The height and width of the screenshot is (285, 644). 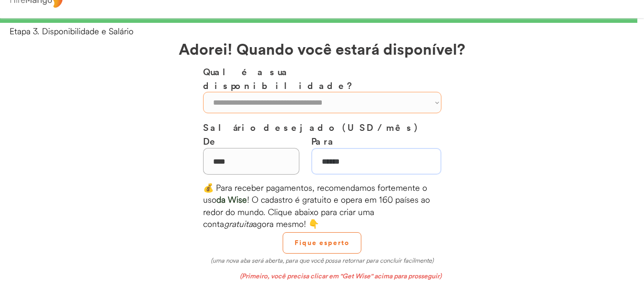 I want to click on button: Fique esperto, so click(x=322, y=243).